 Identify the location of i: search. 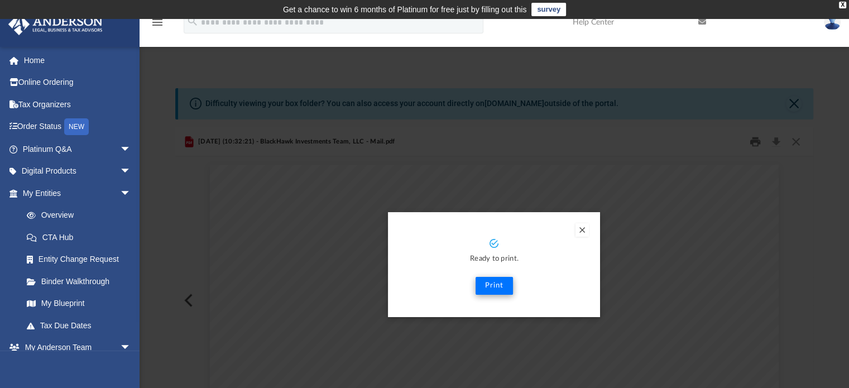
(193, 21).